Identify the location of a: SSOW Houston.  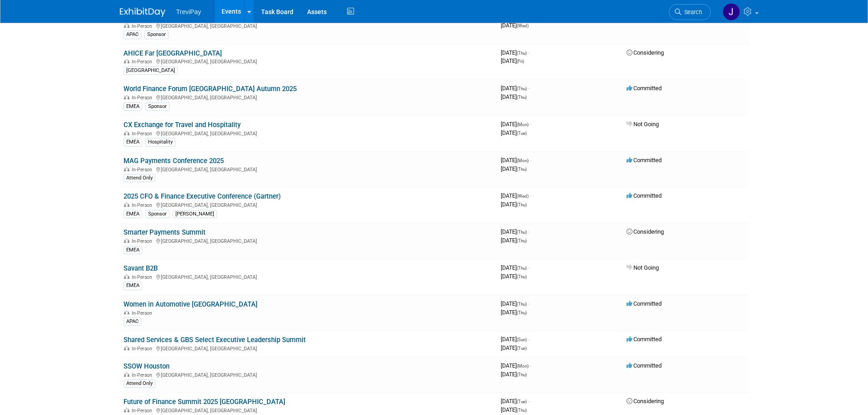
(146, 366).